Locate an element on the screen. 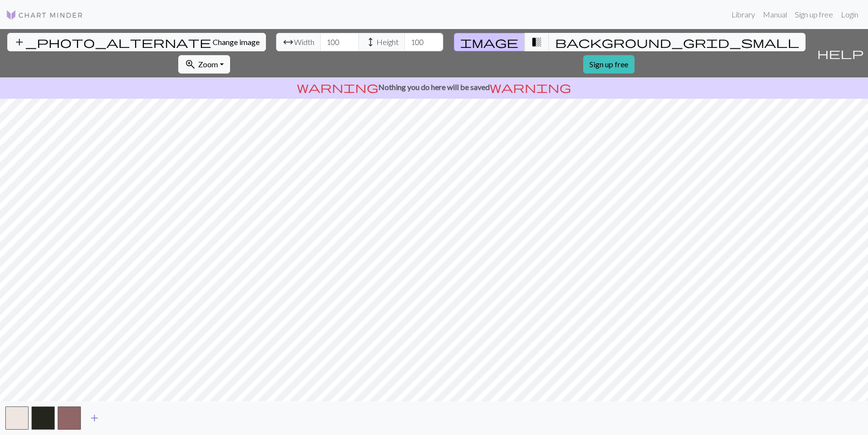  img: Logo is located at coordinates (45, 15).